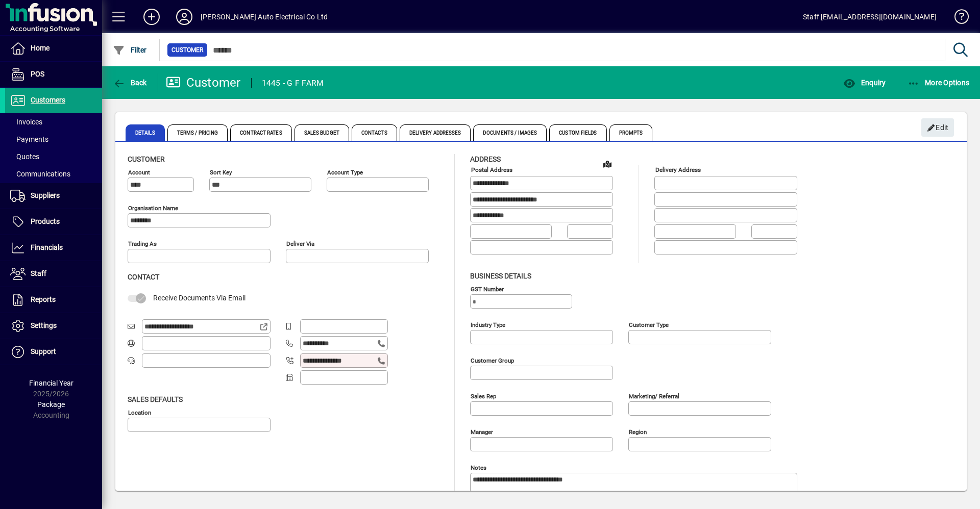 The image size is (980, 509). Describe the element at coordinates (53, 157) in the screenshot. I see `a: Quotes` at that location.